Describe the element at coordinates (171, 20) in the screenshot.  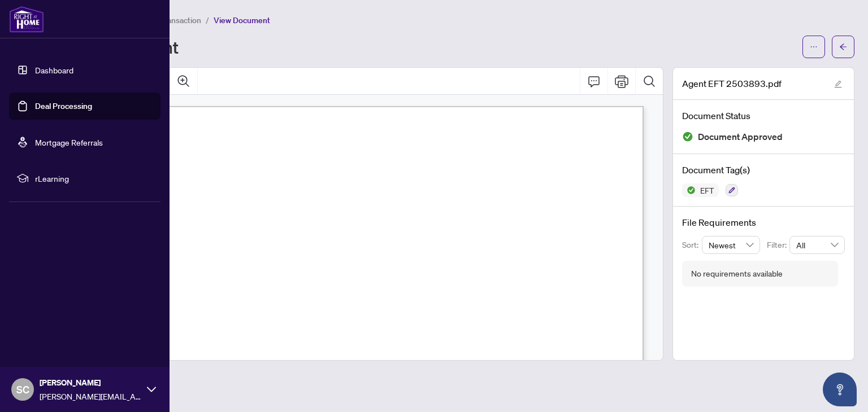
I see `span: View Transaction` at that location.